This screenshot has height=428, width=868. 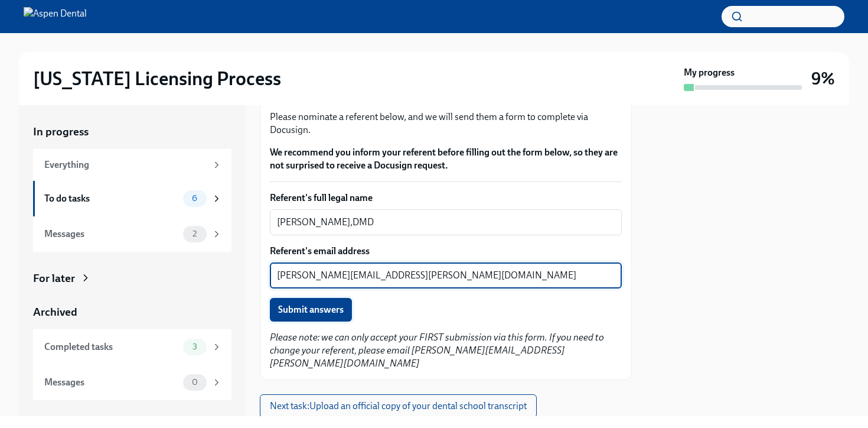 I want to click on a: In progress, so click(x=132, y=132).